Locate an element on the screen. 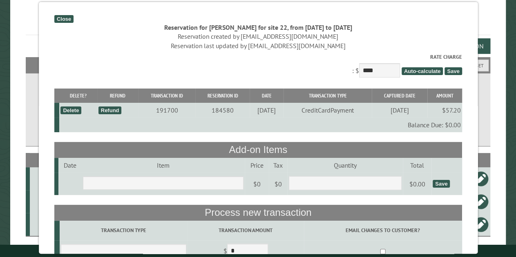 The image size is (516, 257). td: CreditCardPayment is located at coordinates (328, 110).